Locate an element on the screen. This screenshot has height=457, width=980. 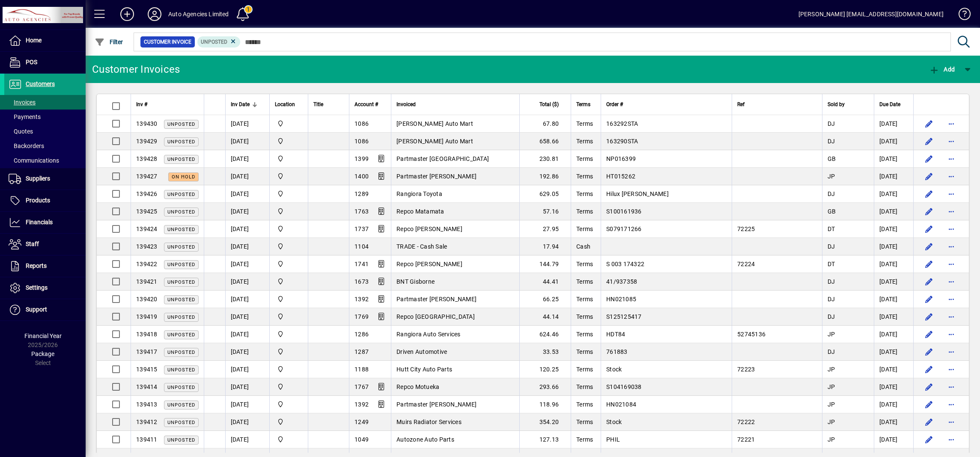
span: Driven Automotive is located at coordinates (422, 352).